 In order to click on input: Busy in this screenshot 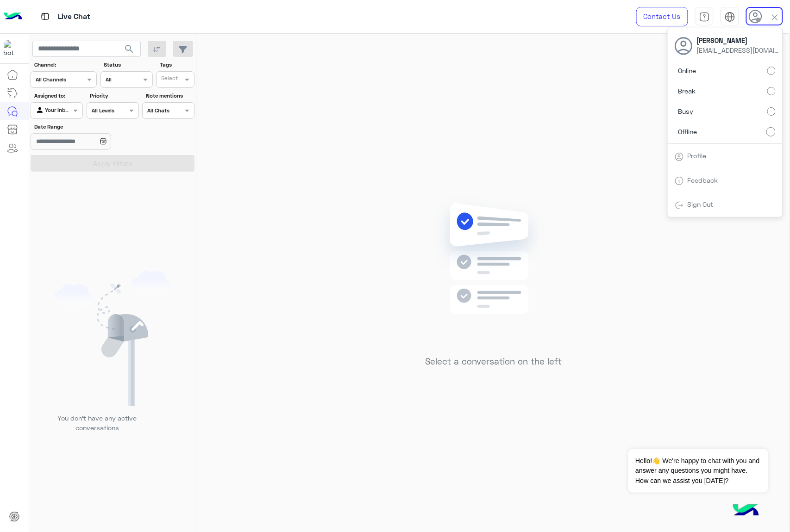, I will do `click(772, 111)`.